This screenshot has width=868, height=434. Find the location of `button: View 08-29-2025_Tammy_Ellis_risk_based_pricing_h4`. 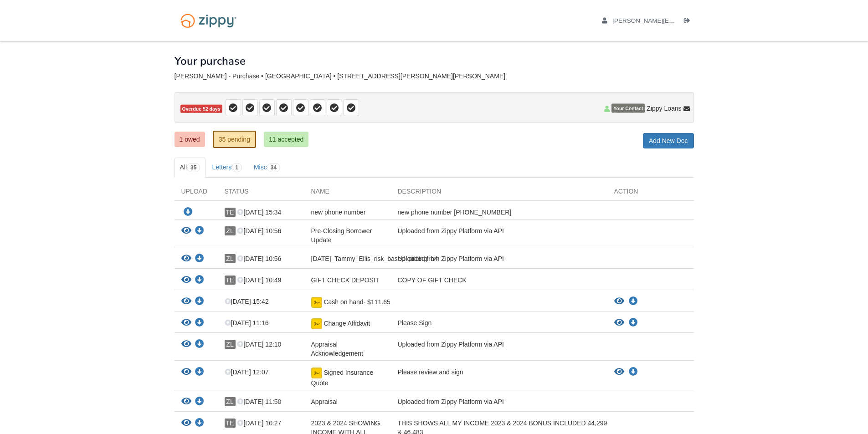

button: View 08-29-2025_Tammy_Ellis_risk_based_pricing_h4 is located at coordinates (186, 259).